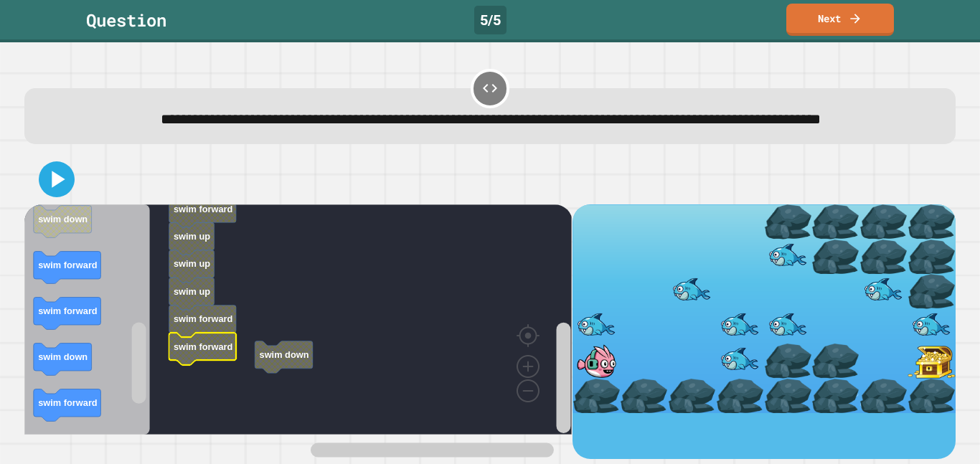 Image resolution: width=980 pixels, height=464 pixels. Describe the element at coordinates (298, 331) in the screenshot. I see `div: Blockly Workspace` at that location.